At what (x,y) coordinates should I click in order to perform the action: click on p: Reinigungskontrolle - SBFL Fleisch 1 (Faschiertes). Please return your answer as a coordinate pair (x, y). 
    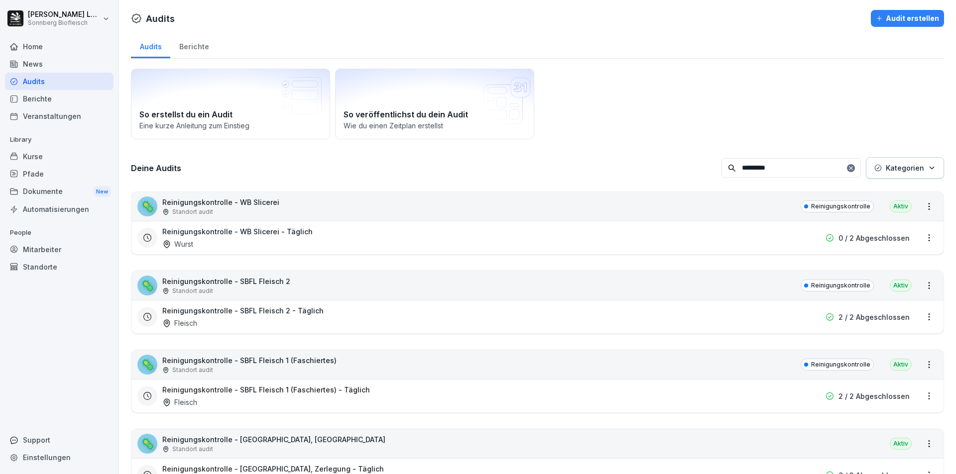
    Looking at the image, I should click on (249, 360).